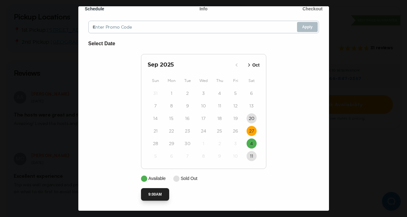 The width and height of the screenshot is (407, 217). What do you see at coordinates (171, 118) in the screenshot?
I see `button: 15` at bounding box center [171, 118].